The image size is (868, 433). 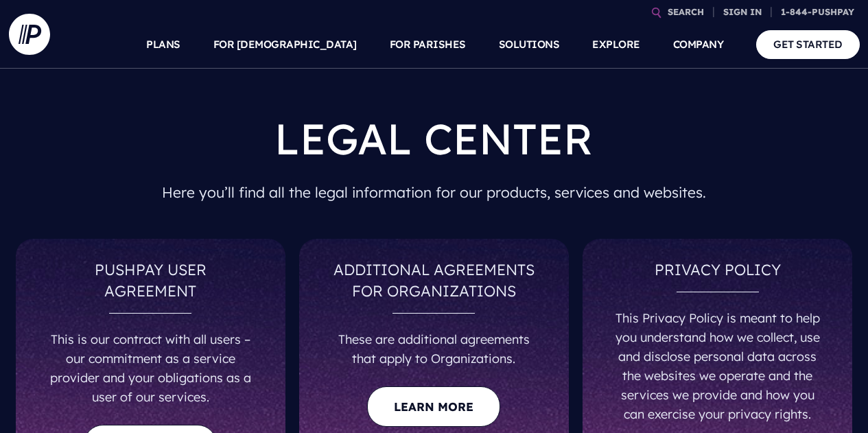 What do you see at coordinates (433, 286) in the screenshot?
I see `h4: ADDITIONAL AGREEMENTS FOR ORGANIZATIONS` at bounding box center [433, 286].